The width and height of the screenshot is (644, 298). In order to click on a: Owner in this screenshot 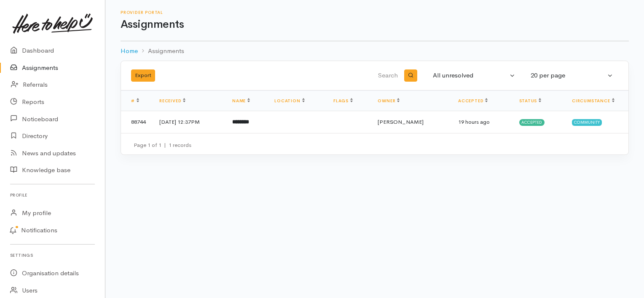, I will do `click(389, 101)`.